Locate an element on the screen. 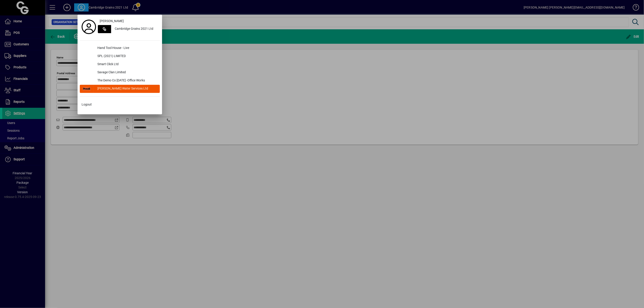  div: SPL (2021) LIMITED is located at coordinates (127, 56).